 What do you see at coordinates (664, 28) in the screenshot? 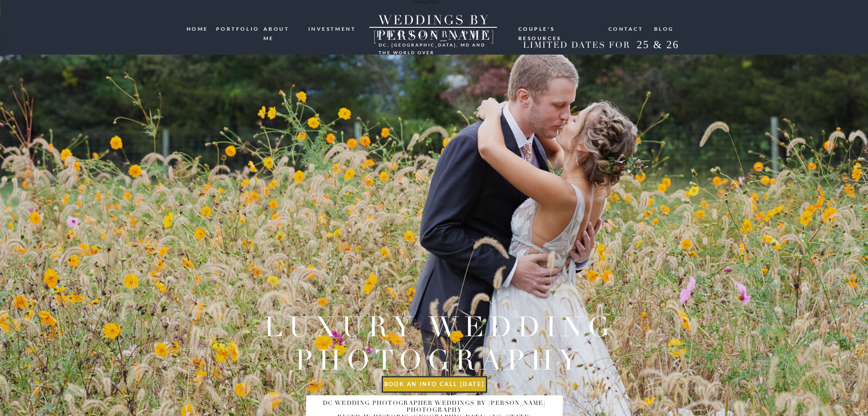
I see `nav: blog` at bounding box center [664, 28].